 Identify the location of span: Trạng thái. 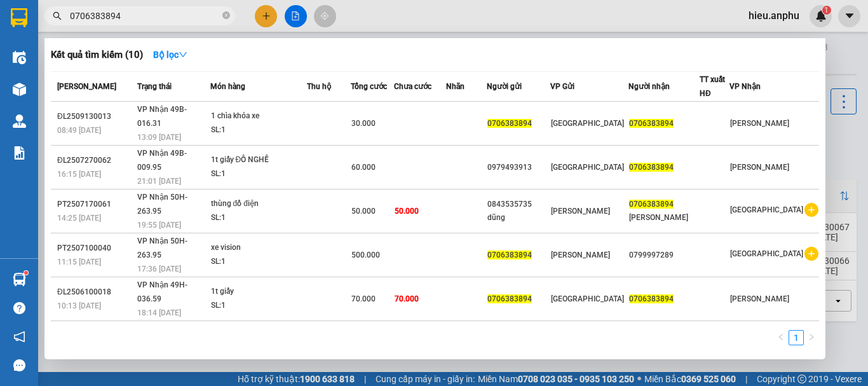
(155, 87).